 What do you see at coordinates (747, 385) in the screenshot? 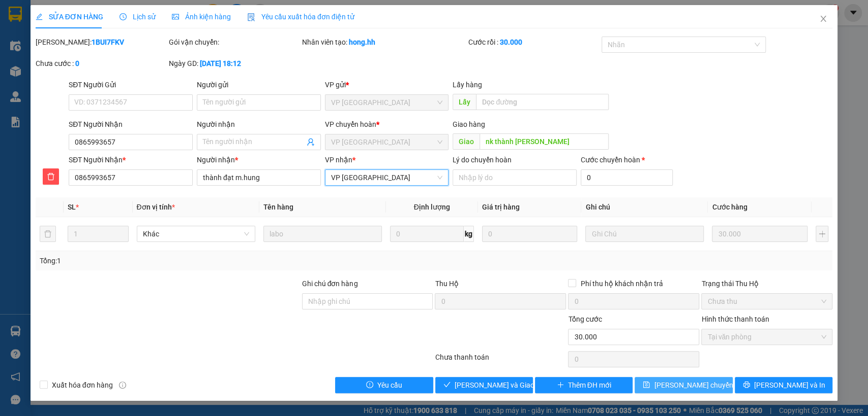
I see `span: printer` at bounding box center [747, 385].